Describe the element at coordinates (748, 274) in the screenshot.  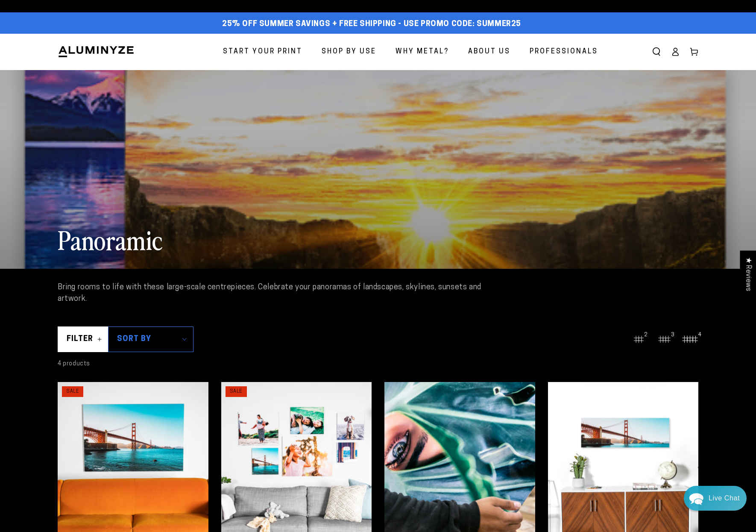
I see `div: Click to open Judge.me floating reviews tab` at that location.